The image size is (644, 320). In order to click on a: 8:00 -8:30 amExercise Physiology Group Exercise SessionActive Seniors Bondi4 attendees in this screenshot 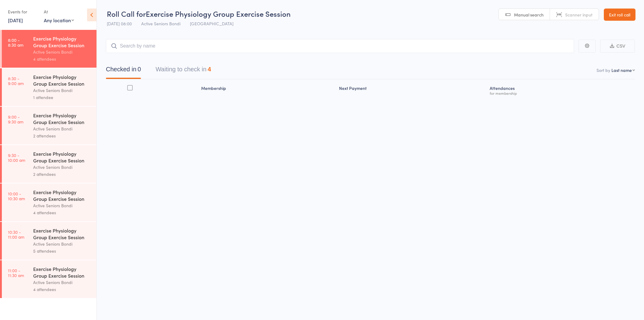, I will do `click(49, 49)`.